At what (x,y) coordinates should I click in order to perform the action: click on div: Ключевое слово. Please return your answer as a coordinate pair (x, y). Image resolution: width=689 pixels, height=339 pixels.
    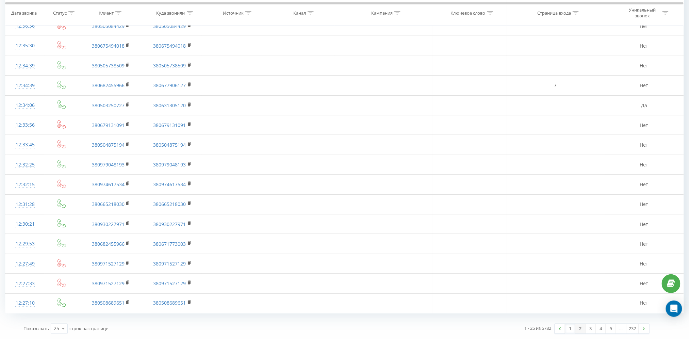
    Looking at the image, I should click on (468, 13).